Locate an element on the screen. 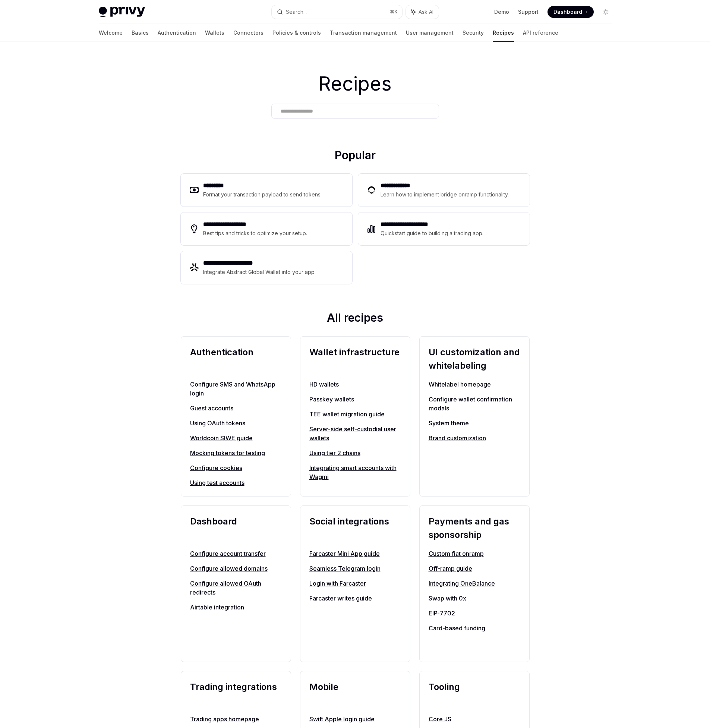 Image resolution: width=710 pixels, height=728 pixels. a: TEE wallet migration guide is located at coordinates (355, 414).